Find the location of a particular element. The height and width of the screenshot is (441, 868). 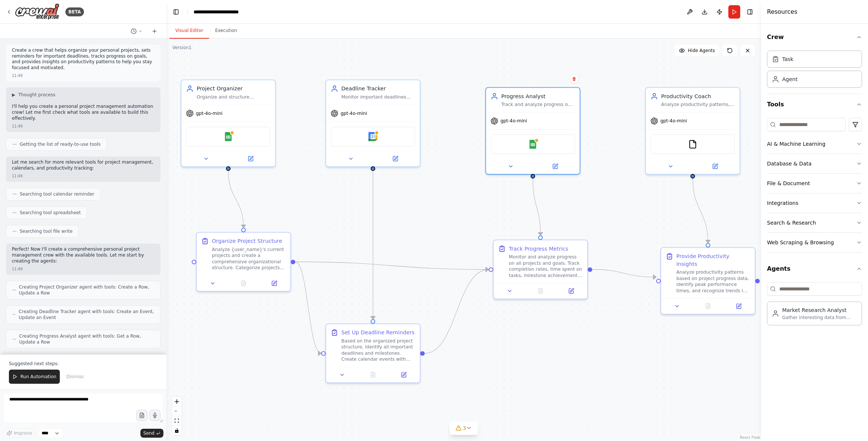

div: React Flow controls is located at coordinates (177, 415).